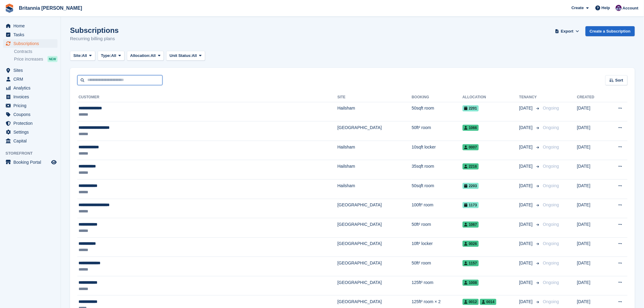  Describe the element at coordinates (32, 123) in the screenshot. I see `span: Protection` at that location.